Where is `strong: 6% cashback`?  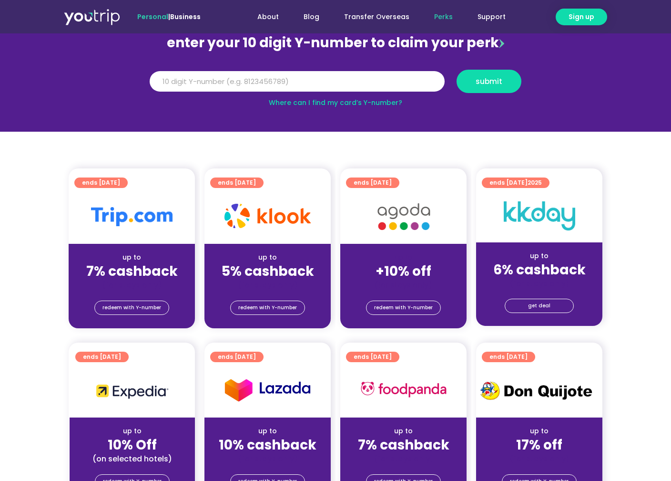 strong: 6% cashback is located at coordinates (540, 269).